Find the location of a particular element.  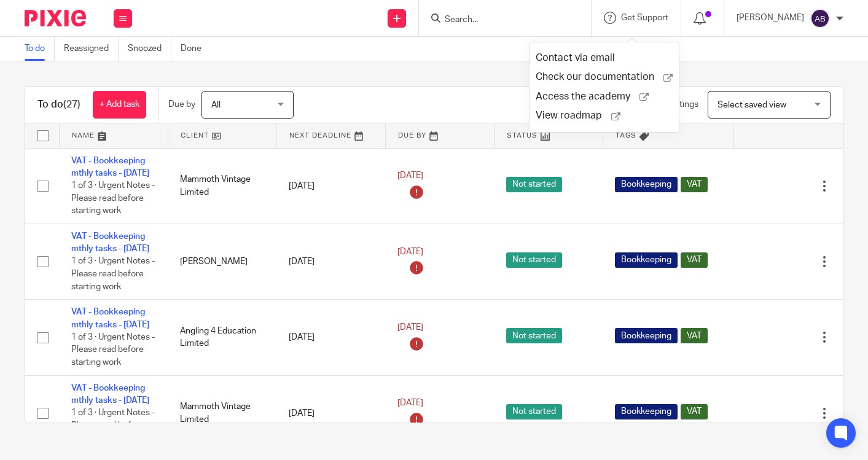

a: + Add task is located at coordinates (119, 105).